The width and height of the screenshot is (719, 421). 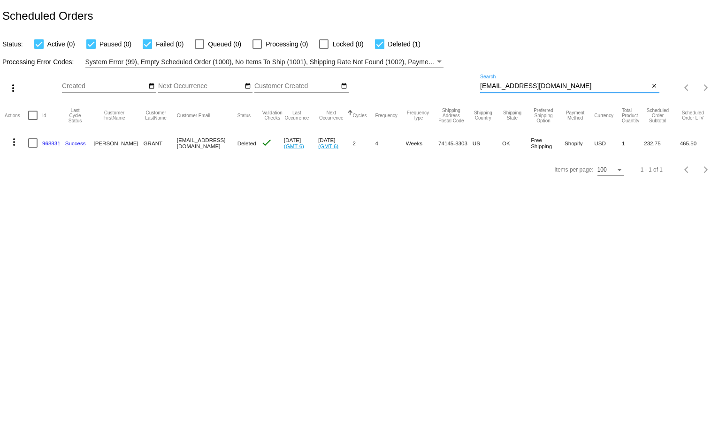 What do you see at coordinates (610, 170) in the screenshot?
I see `mat-select: Items per page:` at bounding box center [610, 170].